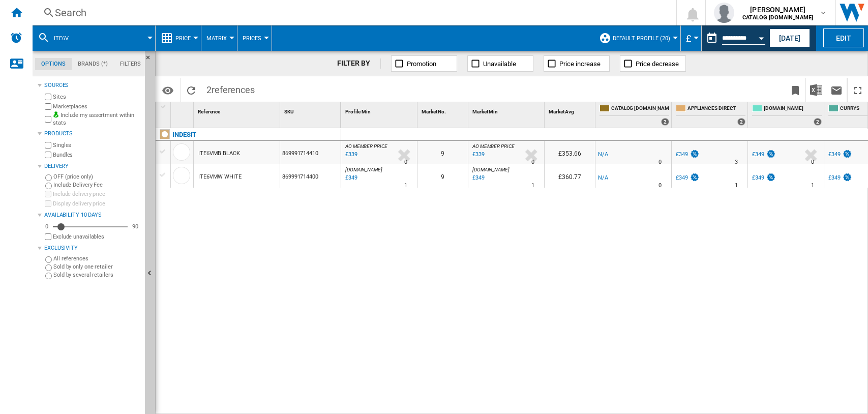 This screenshot has height=414, width=868. Describe the element at coordinates (500, 63) in the screenshot. I see `span: Unavailable` at that location.